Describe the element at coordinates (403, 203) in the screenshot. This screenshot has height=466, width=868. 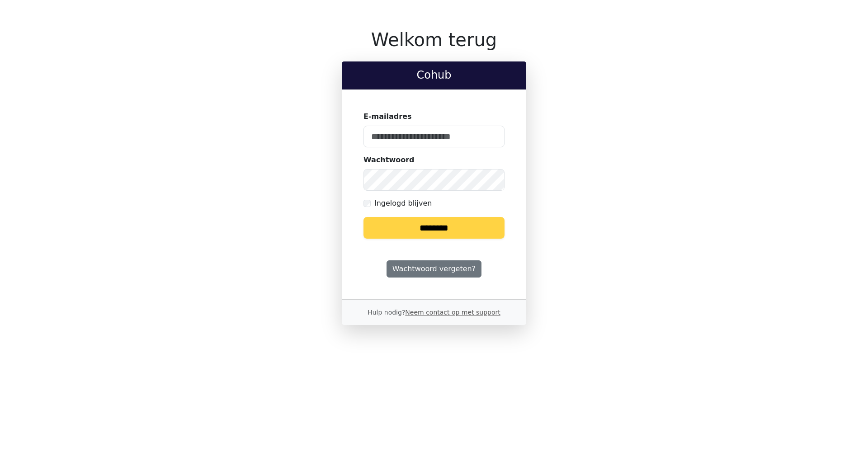
I see `label: Ingelogd blijven` at that location.